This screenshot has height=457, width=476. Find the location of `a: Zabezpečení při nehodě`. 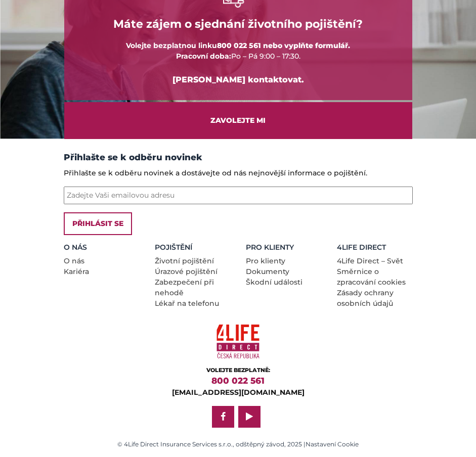

a: Zabezpečení při nehodě is located at coordinates (184, 287).